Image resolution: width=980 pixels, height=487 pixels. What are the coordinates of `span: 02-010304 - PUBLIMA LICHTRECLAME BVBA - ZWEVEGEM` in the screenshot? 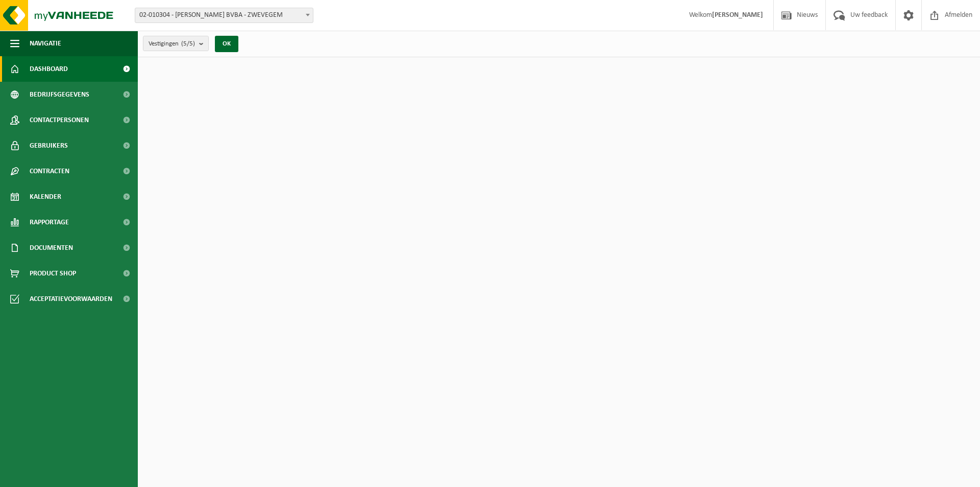 It's located at (224, 15).